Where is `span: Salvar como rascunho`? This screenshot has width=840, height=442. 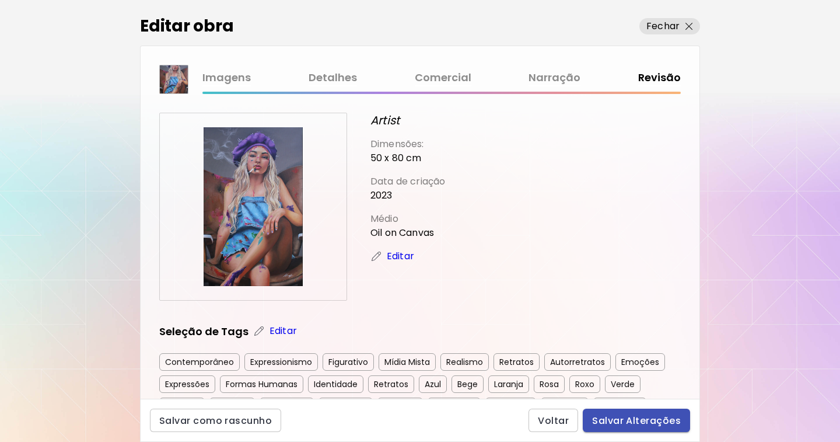 span: Salvar como rascunho is located at coordinates (215, 420).